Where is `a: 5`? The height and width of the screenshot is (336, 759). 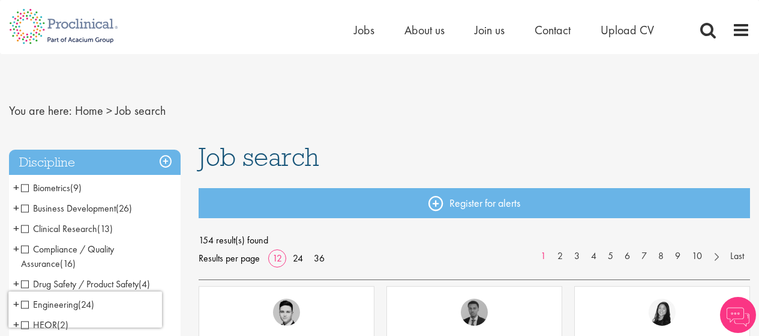
a: 5 is located at coordinates (610, 256).